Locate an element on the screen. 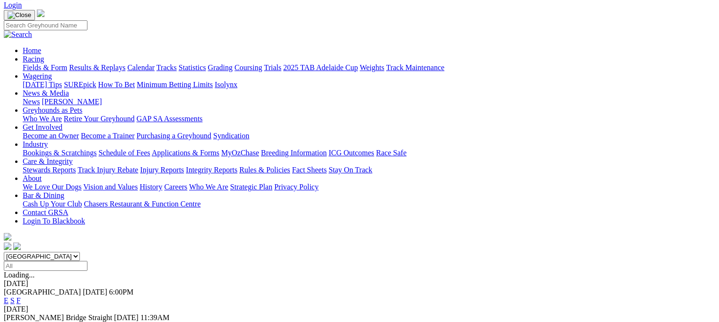  div: Racing is located at coordinates (369, 68).